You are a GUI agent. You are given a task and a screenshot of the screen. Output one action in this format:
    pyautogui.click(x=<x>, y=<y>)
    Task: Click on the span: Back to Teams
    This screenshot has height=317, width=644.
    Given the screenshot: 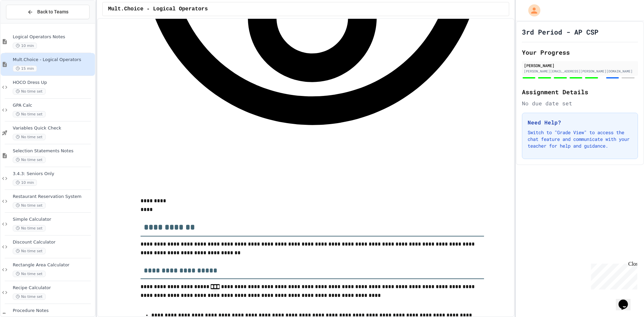 What is the action you would take?
    pyautogui.click(x=52, y=12)
    